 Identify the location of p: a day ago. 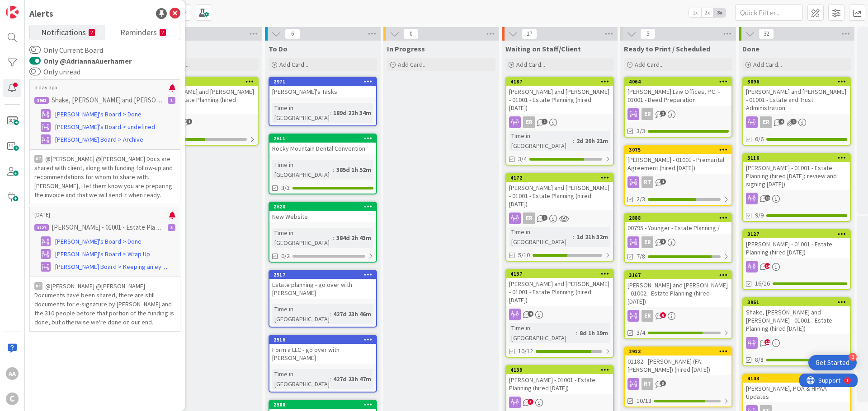
(102, 88).